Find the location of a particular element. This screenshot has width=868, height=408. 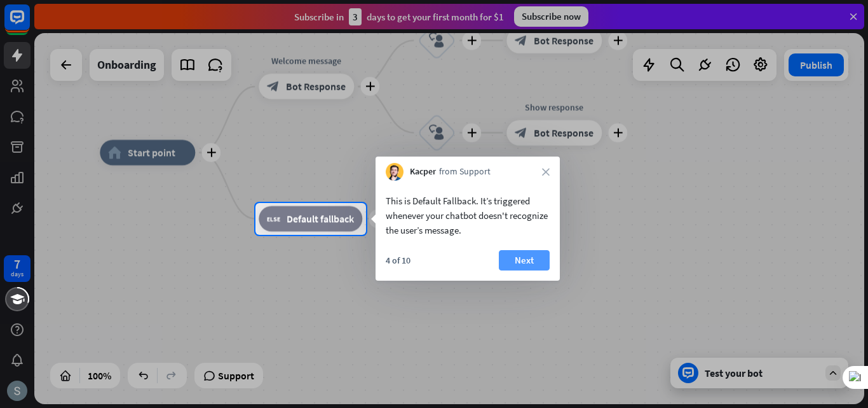

span: Default fallback is located at coordinates (320, 219).